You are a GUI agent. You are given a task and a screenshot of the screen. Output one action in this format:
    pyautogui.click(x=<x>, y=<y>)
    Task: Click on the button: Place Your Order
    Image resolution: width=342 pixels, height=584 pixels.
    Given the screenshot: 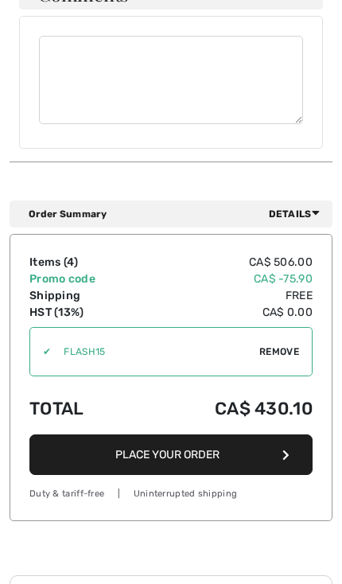 What is the action you would take?
    pyautogui.click(x=171, y=454)
    